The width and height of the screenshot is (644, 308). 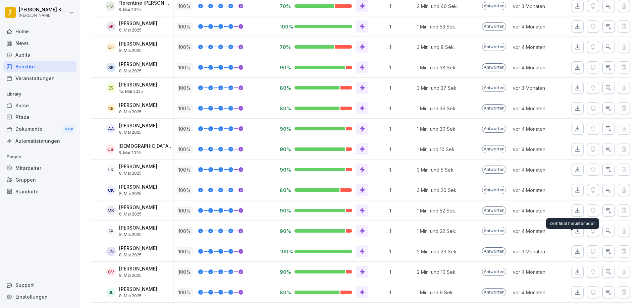 I want to click on div: NB, so click(x=111, y=108).